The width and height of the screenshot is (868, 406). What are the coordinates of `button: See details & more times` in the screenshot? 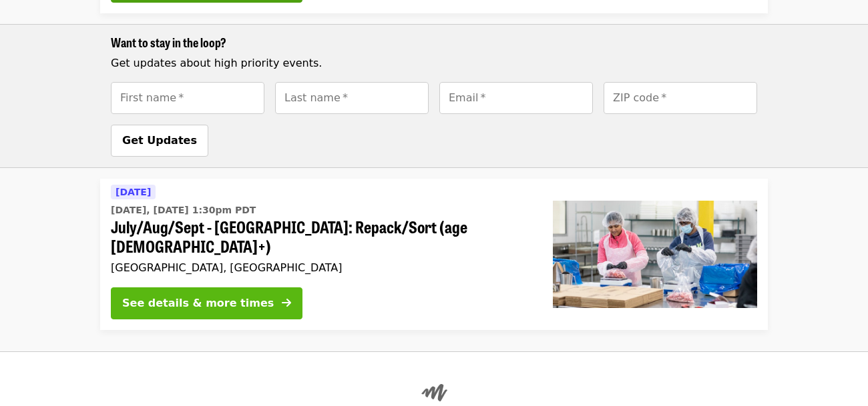 It's located at (206, 304).